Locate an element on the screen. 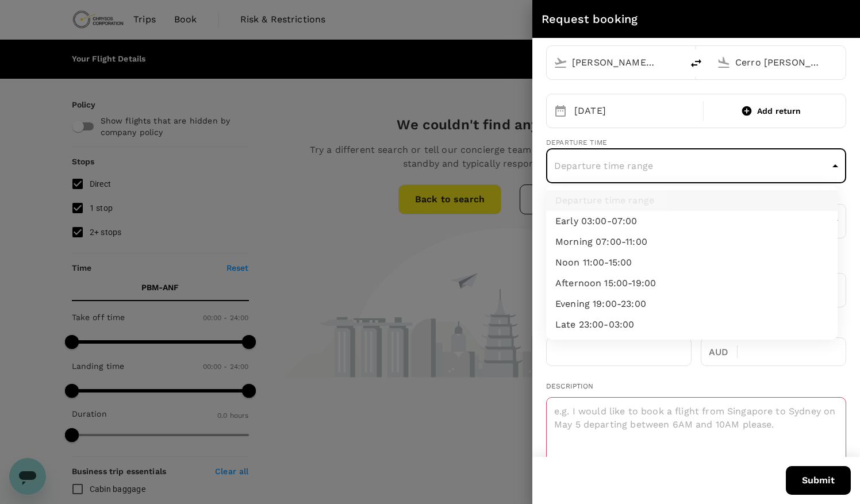  li: Afternoon 15:00-19:00 is located at coordinates (691, 284).